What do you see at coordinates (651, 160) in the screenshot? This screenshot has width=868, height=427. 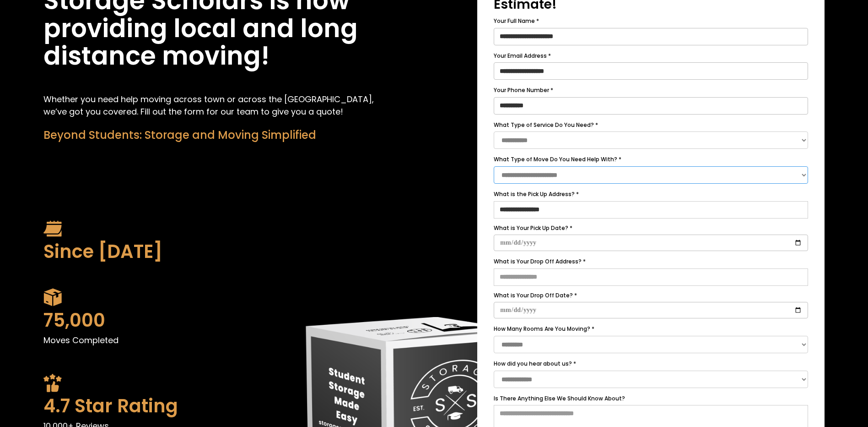 I see `label: What Type of Move Do You Need Help With? *` at bounding box center [651, 160].